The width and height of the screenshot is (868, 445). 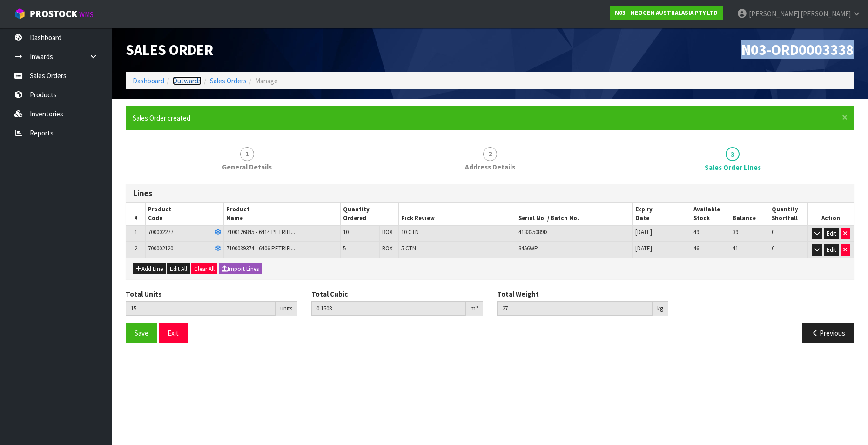 I want to click on span: 3, so click(x=732, y=154).